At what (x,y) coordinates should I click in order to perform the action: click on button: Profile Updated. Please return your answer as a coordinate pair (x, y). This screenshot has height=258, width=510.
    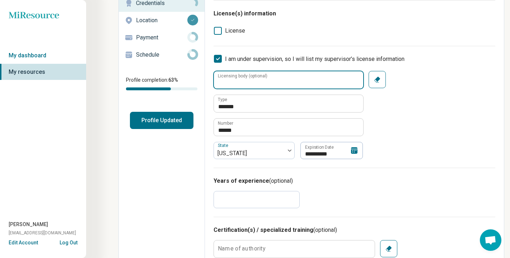
    Looking at the image, I should click on (162, 121).